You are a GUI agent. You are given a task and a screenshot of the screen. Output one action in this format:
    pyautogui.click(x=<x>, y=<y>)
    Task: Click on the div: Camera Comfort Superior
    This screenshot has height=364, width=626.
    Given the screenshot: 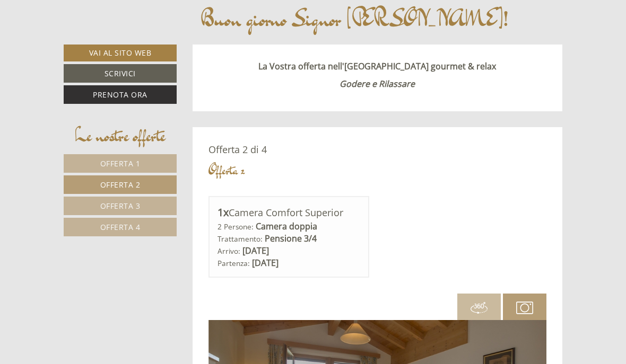 What is the action you would take?
    pyautogui.click(x=289, y=212)
    